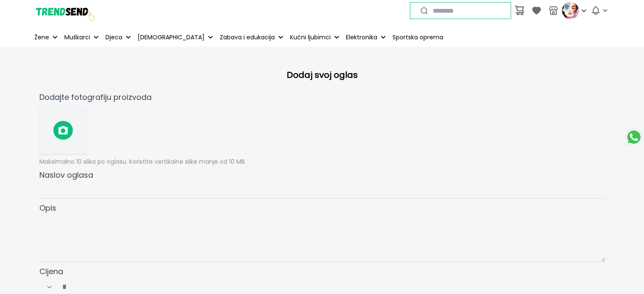 This screenshot has height=294, width=644. Describe the element at coordinates (247, 37) in the screenshot. I see `p: Zabava i edukacija` at that location.